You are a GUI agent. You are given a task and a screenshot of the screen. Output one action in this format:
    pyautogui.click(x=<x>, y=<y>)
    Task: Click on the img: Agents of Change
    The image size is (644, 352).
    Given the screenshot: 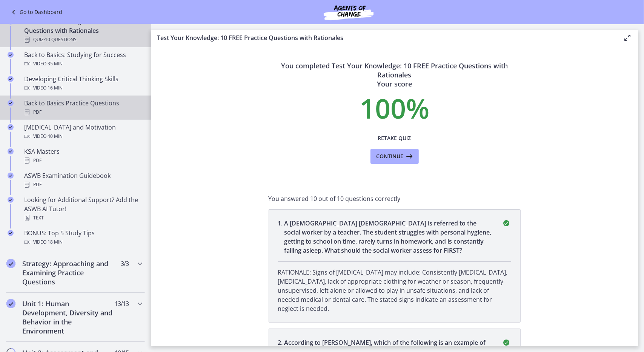 What is the action you would take?
    pyautogui.click(x=348, y=12)
    